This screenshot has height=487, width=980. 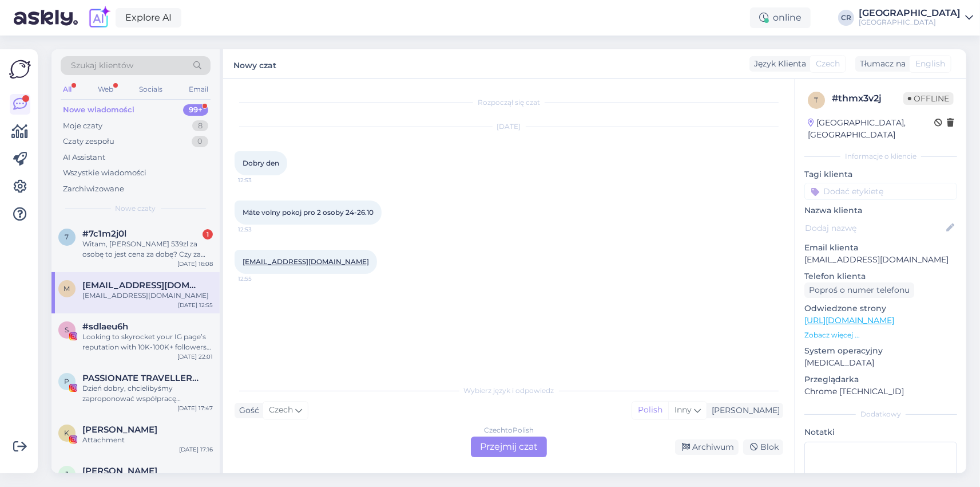 What do you see at coordinates (880, 63) in the screenshot?
I see `div: Tłumacz na` at bounding box center [880, 63].